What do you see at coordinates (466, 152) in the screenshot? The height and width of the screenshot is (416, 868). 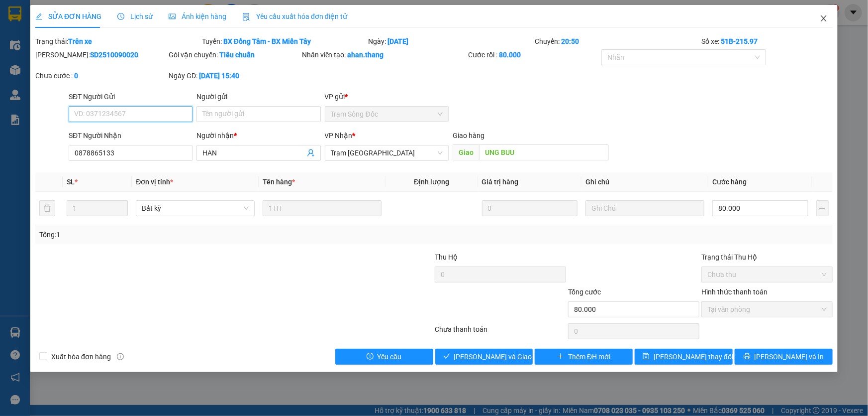 I see `span: Giao` at bounding box center [466, 152].